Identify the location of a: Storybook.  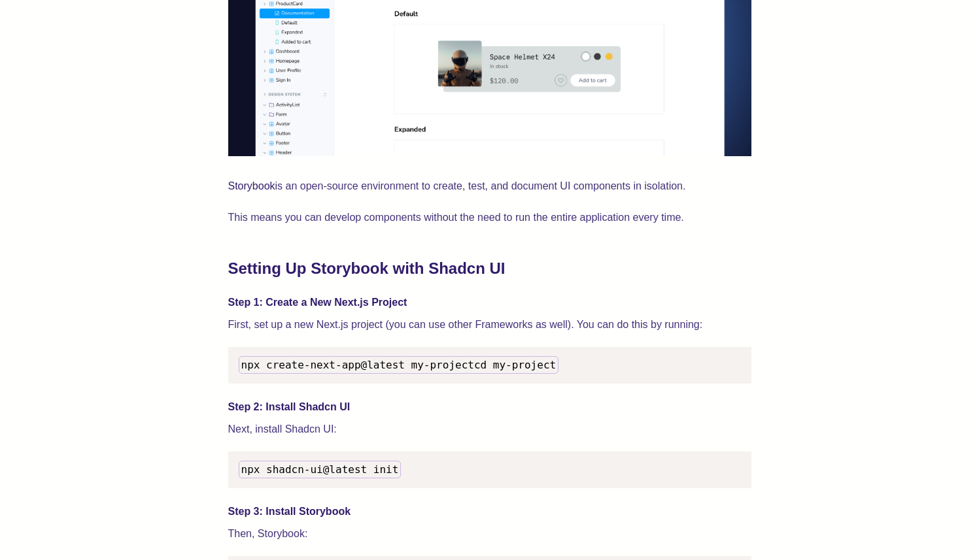
(252, 186).